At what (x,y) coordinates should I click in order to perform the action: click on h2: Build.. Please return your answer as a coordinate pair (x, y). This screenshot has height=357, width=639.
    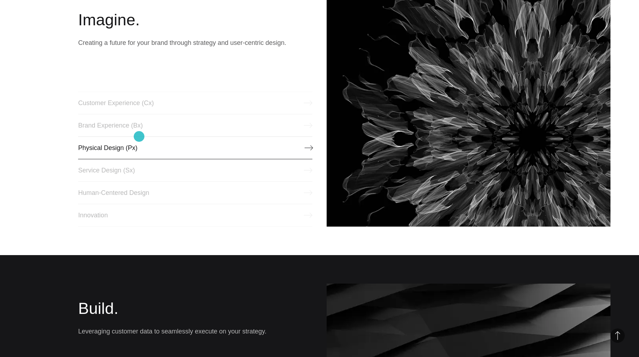
    Looking at the image, I should click on (195, 309).